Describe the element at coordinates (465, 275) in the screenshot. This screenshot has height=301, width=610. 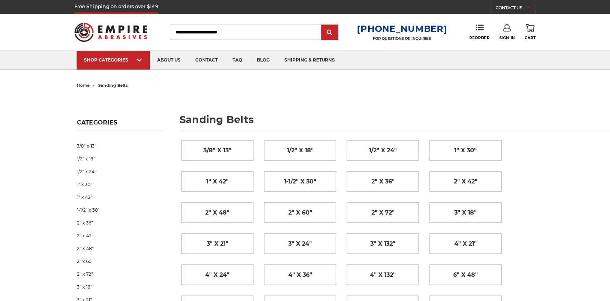
I see `a: 6" x 48"` at that location.